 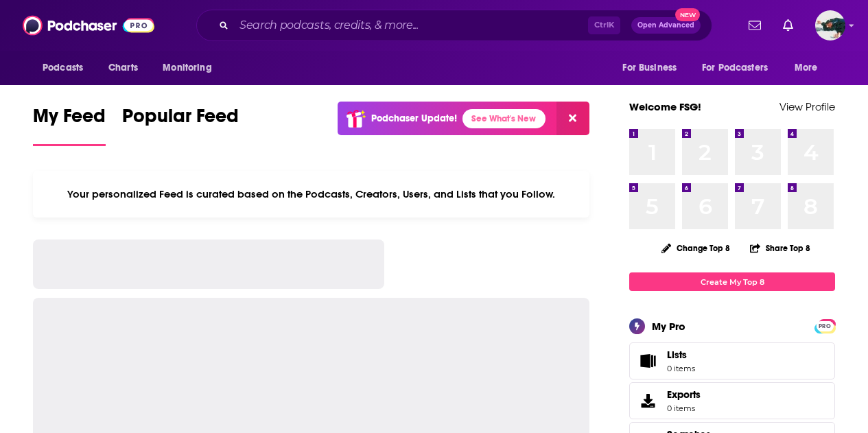 I want to click on a: See What's New, so click(x=504, y=119).